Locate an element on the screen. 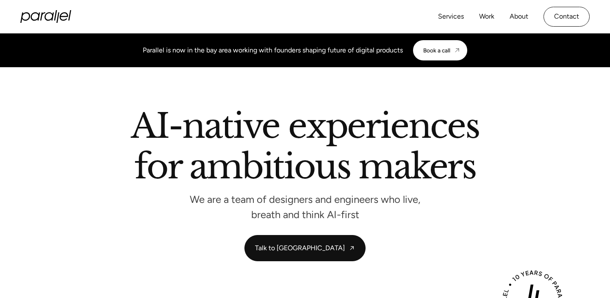  div: Parallel is now in the bay area working with founders shaping future of digital products is located at coordinates (273, 50).